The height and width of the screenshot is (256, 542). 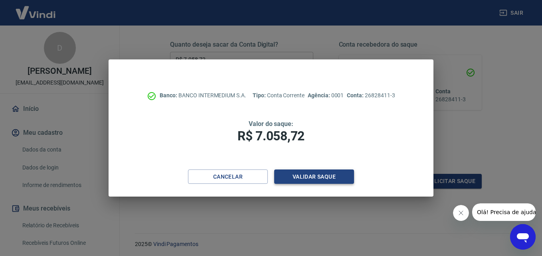 I want to click on span: Agência:, so click(x=319, y=95).